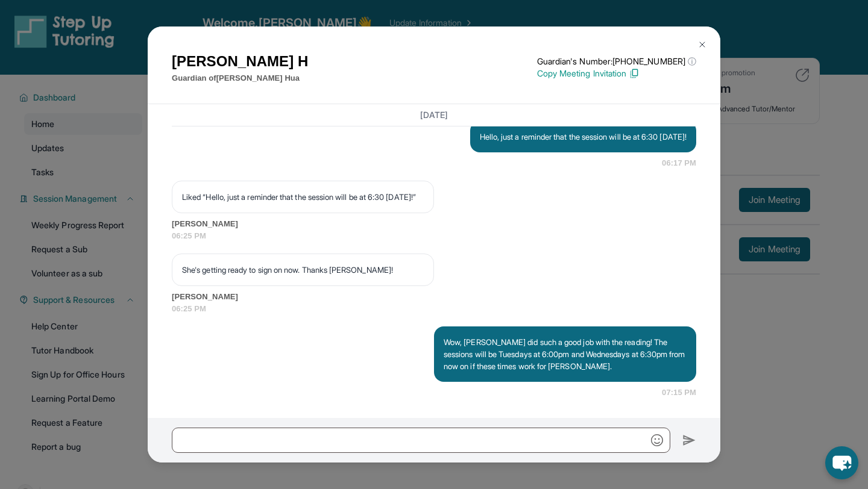  I want to click on img: Copy Icon, so click(634, 73).